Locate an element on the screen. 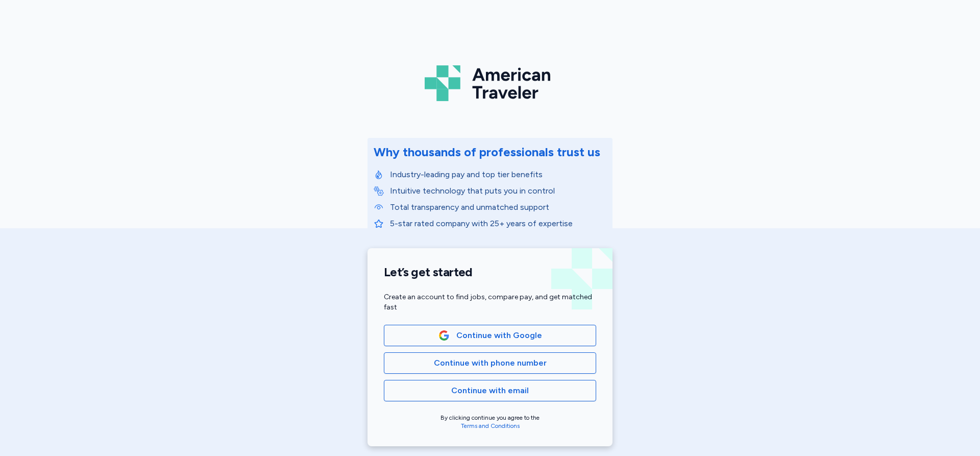 The height and width of the screenshot is (456, 980). div: Create an account to find jobs, compare pay, and get matched fast is located at coordinates (490, 303).